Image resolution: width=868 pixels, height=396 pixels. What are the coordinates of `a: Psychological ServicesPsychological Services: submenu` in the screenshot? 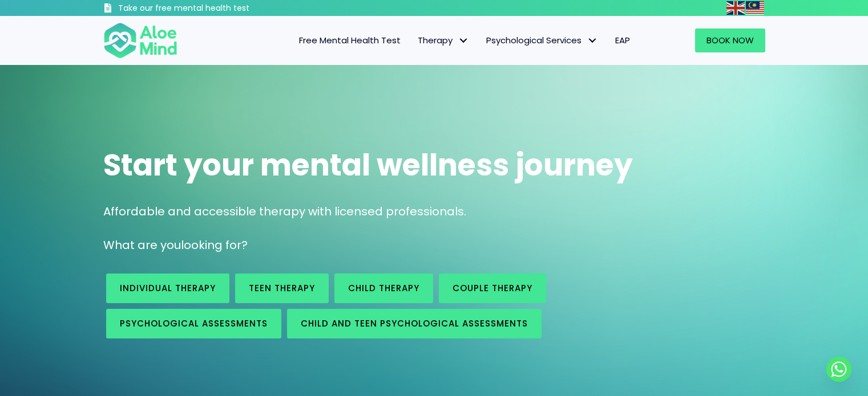 It's located at (542, 40).